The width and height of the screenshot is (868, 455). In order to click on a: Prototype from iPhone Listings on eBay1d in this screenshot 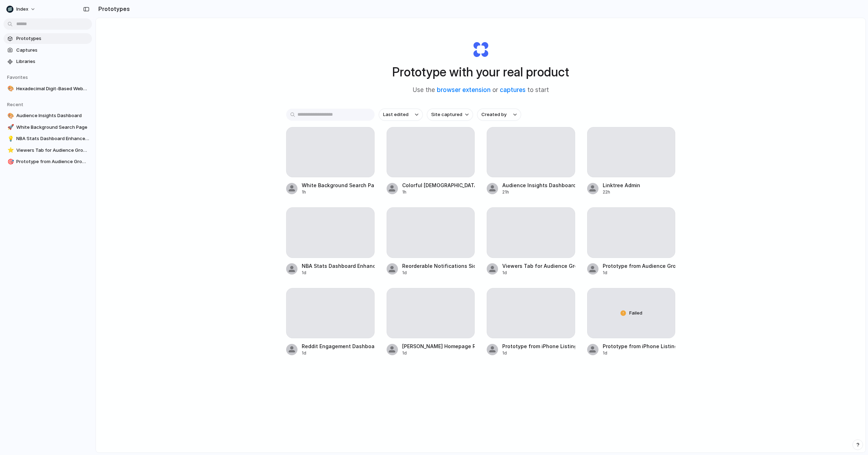, I will do `click(531, 322)`.